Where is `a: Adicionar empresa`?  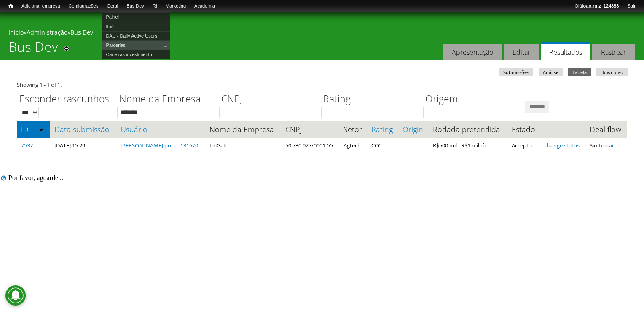
a: Adicionar empresa is located at coordinates (41, 7).